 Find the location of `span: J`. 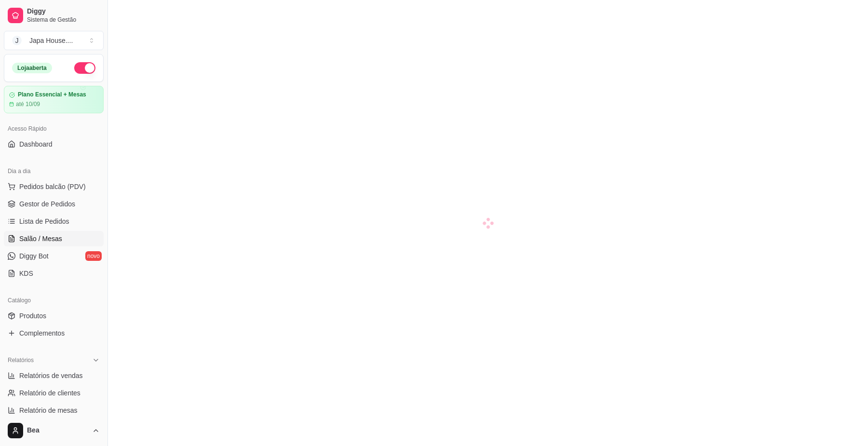

span: J is located at coordinates (17, 40).